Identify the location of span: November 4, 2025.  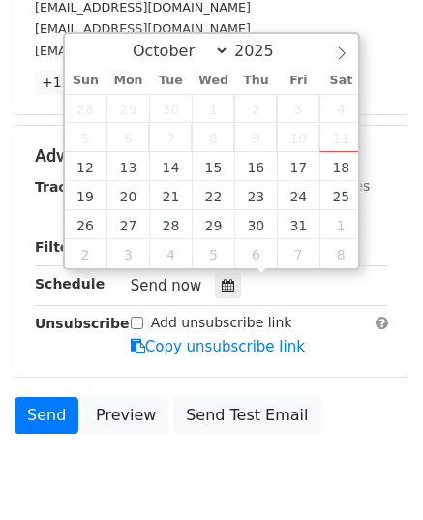
(170, 254).